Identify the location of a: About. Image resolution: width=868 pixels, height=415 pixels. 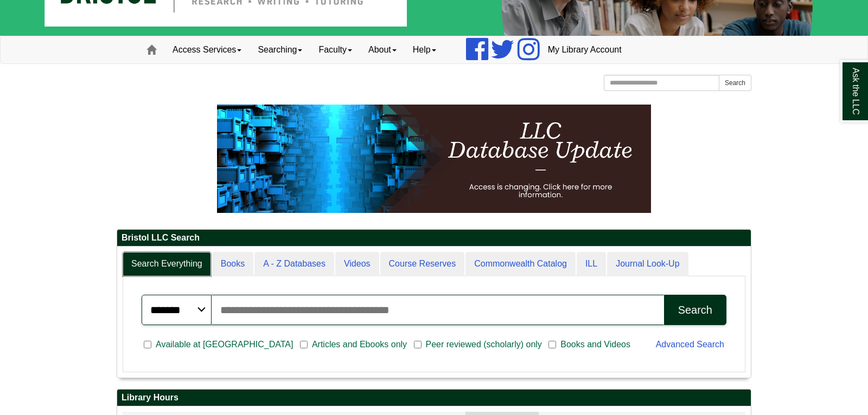
(382, 50).